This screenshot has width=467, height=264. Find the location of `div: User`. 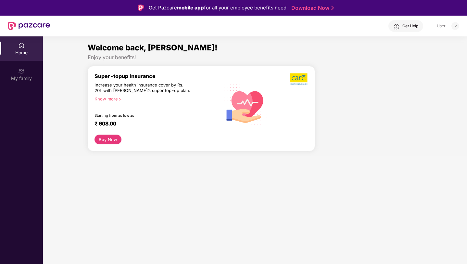

div: User is located at coordinates (441, 26).